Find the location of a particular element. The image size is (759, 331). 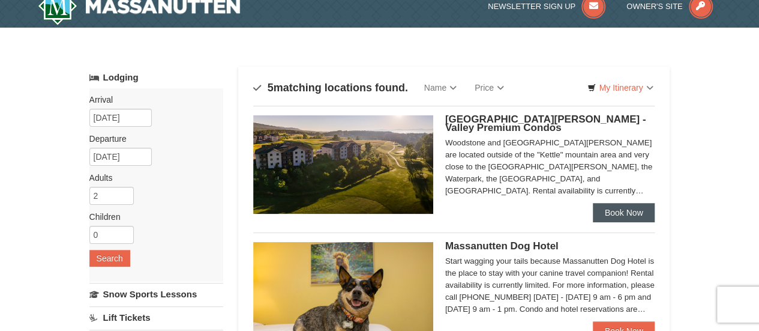

label: Departure is located at coordinates (152, 139).